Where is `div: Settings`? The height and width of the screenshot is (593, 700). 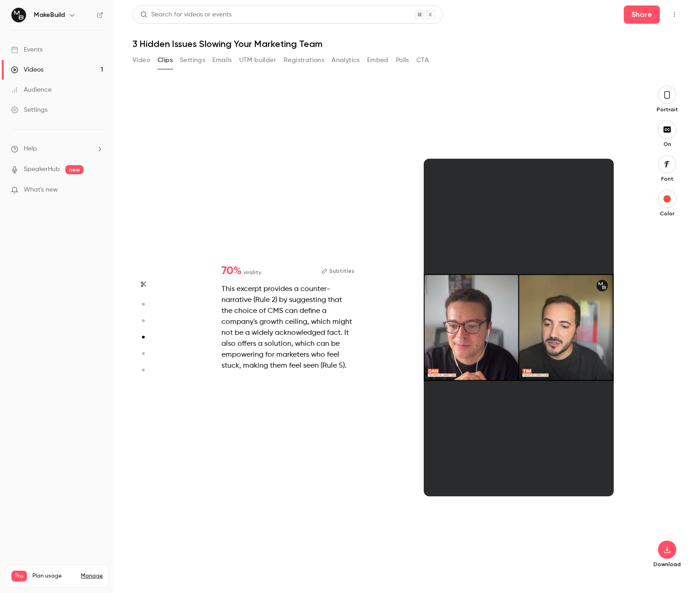
div: Settings is located at coordinates (29, 110).